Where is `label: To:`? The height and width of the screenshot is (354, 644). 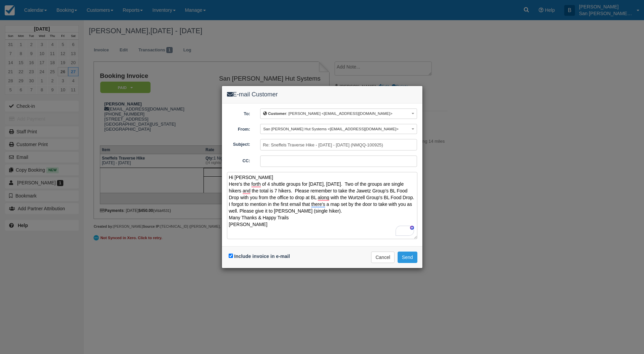 label: To: is located at coordinates (239, 113).